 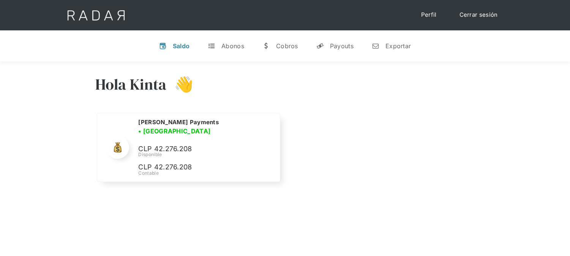 What do you see at coordinates (342, 46) in the screenshot?
I see `div: Payouts` at bounding box center [342, 46].